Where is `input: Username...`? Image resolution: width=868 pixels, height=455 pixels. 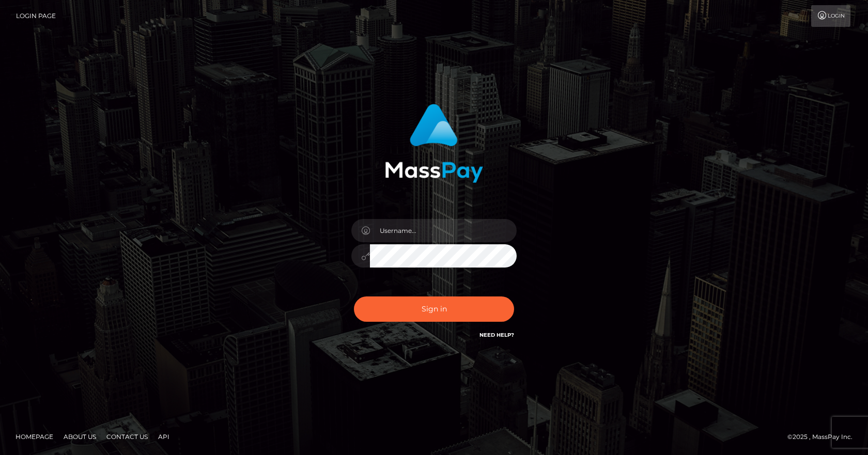
input: Username... is located at coordinates (444, 230).